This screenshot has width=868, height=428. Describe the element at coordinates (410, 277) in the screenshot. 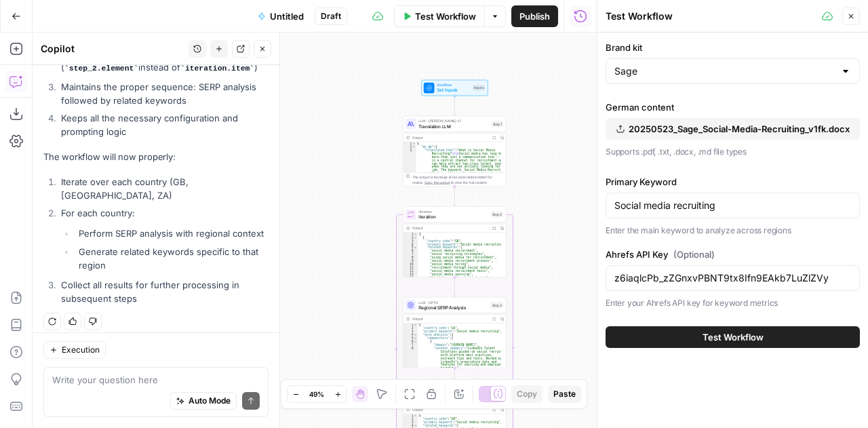

I see `div: 14` at that location.